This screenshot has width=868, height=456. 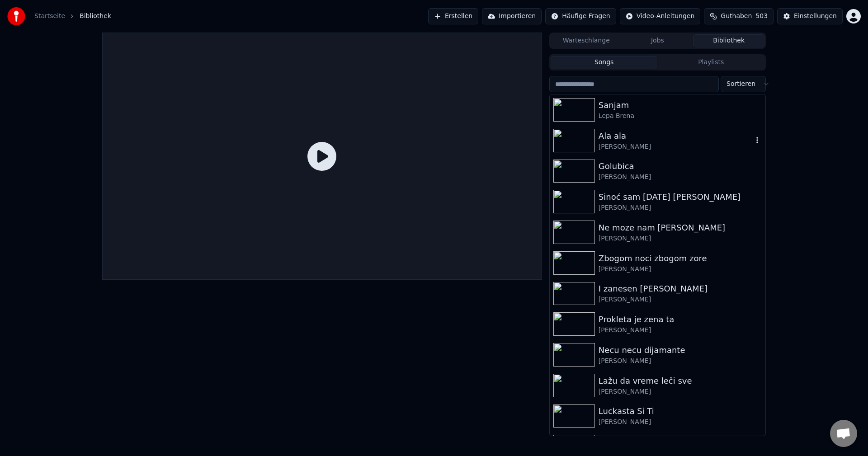 I want to click on div: Lažu da vreme leči sve, so click(x=680, y=381).